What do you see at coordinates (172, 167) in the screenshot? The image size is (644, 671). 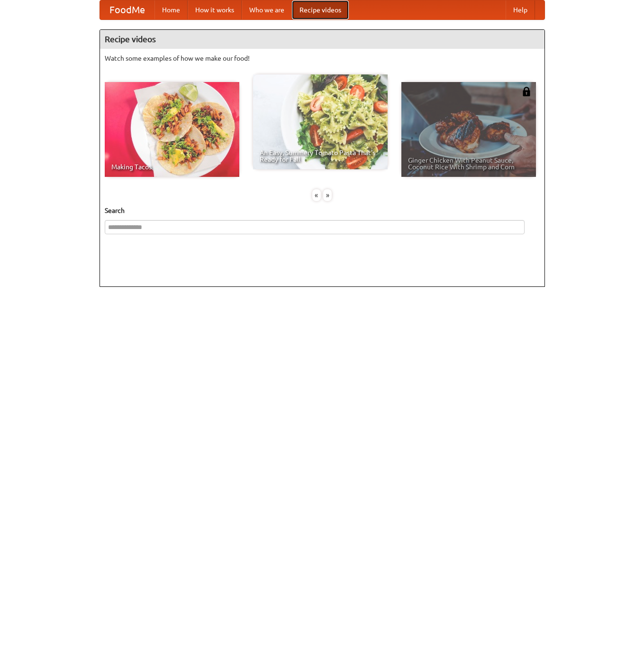 I see `span: Making Tacos` at bounding box center [172, 167].